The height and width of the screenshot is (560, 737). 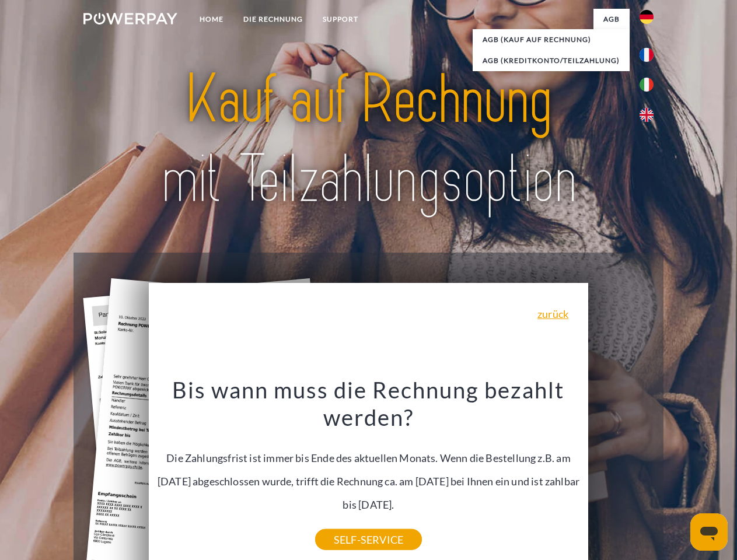 What do you see at coordinates (646, 55) in the screenshot?
I see `img: fr` at bounding box center [646, 55].